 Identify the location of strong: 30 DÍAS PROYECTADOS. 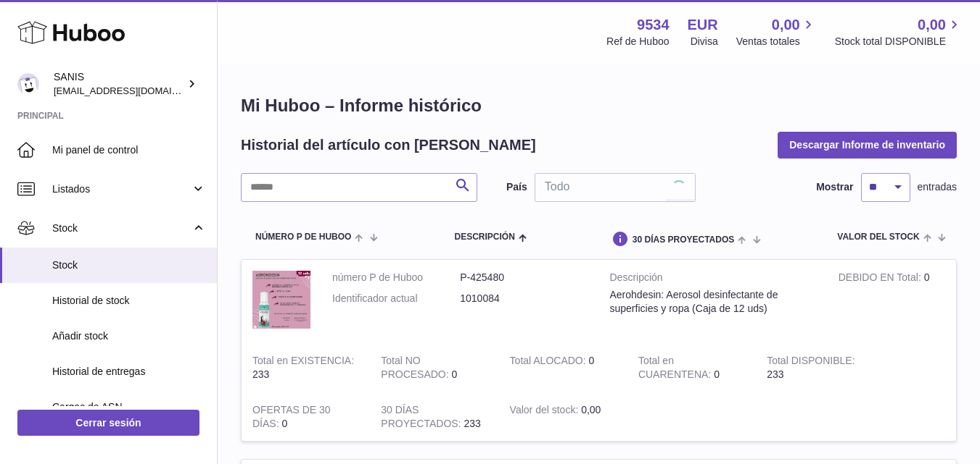
(422, 419).